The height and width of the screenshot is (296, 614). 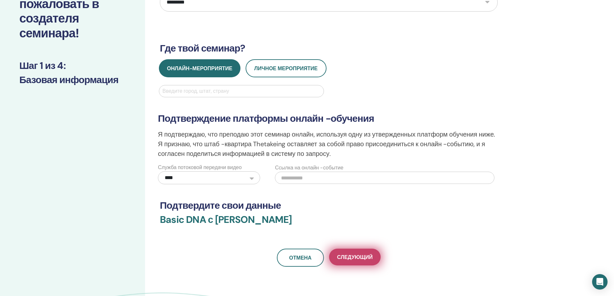 I want to click on h3: Где твой семинар?, so click(x=329, y=48).